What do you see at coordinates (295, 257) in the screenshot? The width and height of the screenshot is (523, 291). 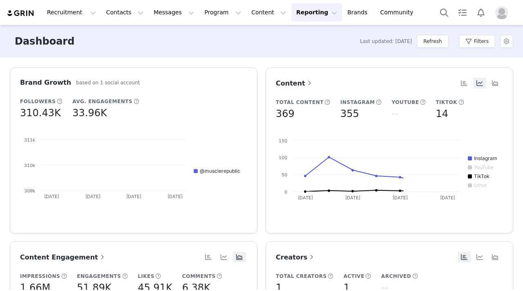 I see `a: Creators` at bounding box center [295, 257].